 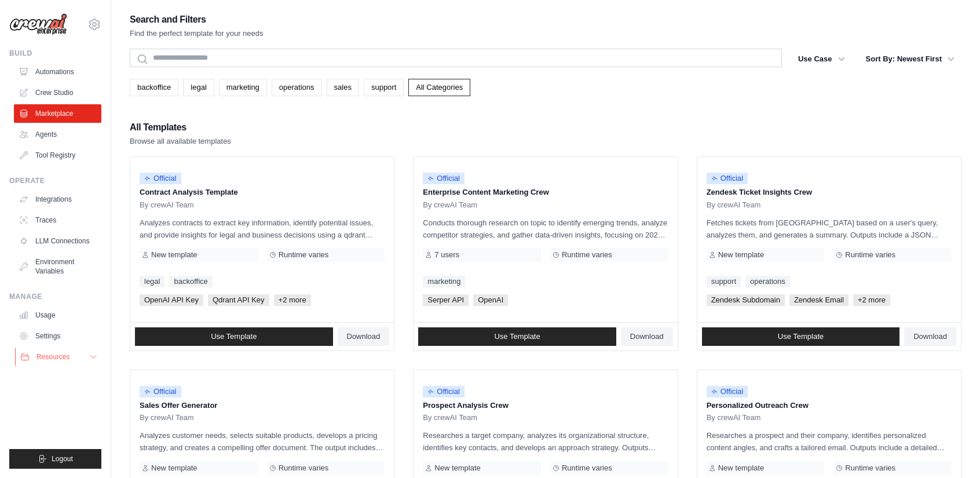 What do you see at coordinates (261, 228) in the screenshot?
I see `p: Analyzes contracts to extract key information, identify potential issues, and provide insights fo...` at bounding box center [261, 228].